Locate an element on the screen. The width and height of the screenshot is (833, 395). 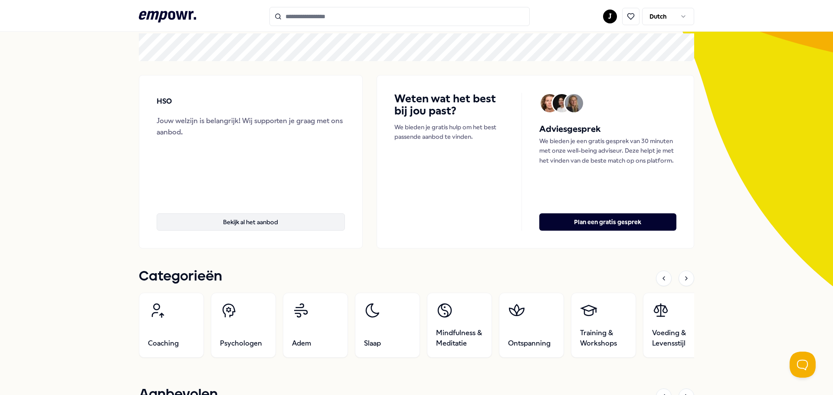
a: Bekijk al het aanbod is located at coordinates (251, 215).